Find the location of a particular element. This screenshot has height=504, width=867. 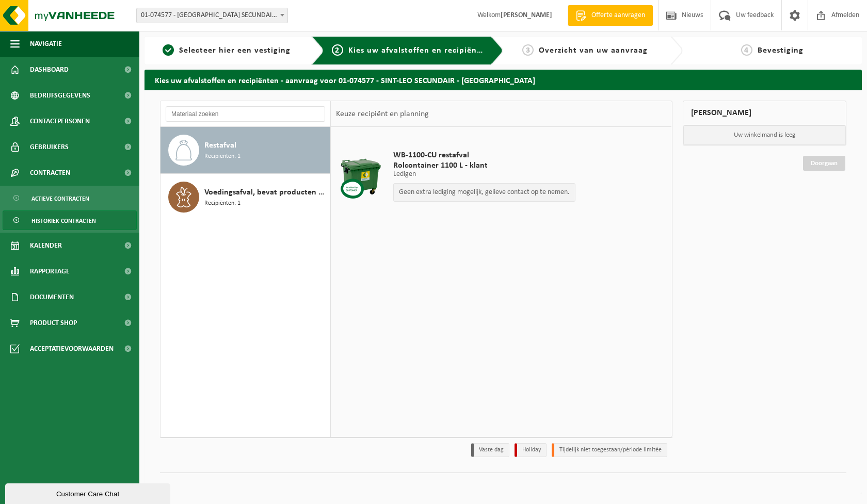

button: Restafval Recipiënten: 1 is located at coordinates (245, 150).